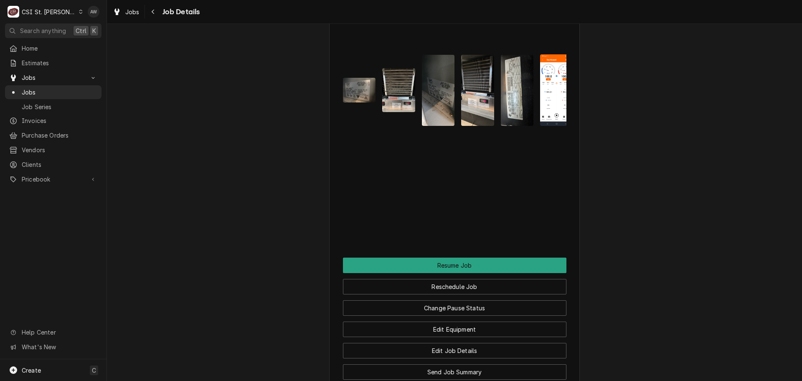 This screenshot has height=381, width=802. What do you see at coordinates (53, 107) in the screenshot?
I see `a: Job Series` at bounding box center [53, 107].